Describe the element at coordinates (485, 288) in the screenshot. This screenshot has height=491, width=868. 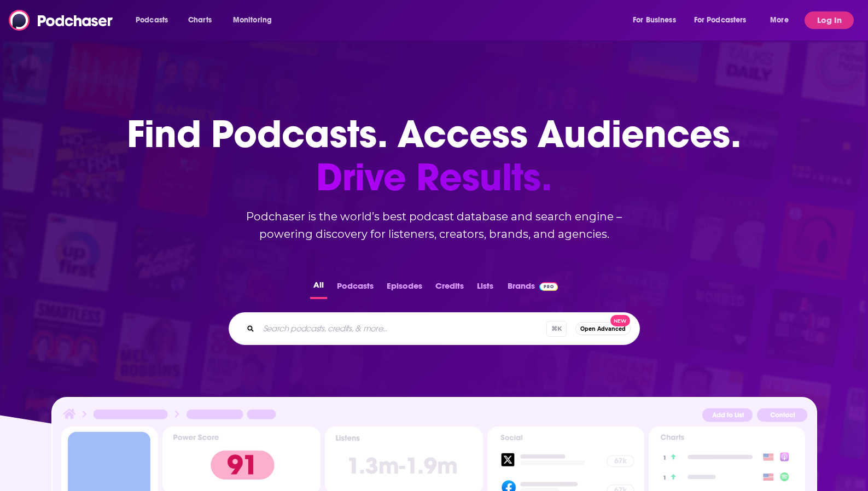
I see `button: Lists` at that location.